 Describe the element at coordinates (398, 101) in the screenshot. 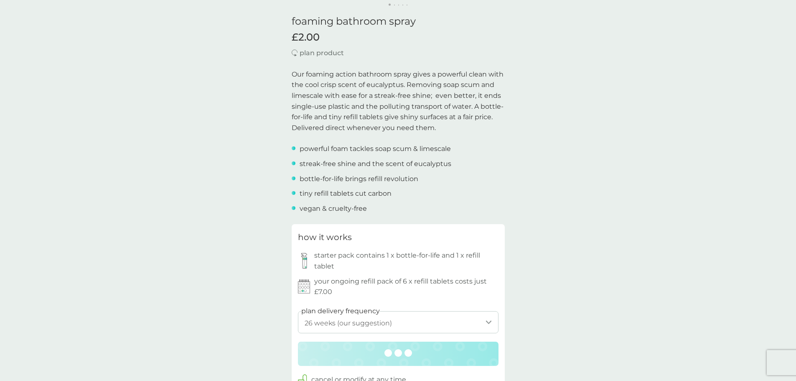

I see `p: Our foaming action bathroom spray gives a powerful clean with the cool crisp scent of eucalyptus....` at that location.